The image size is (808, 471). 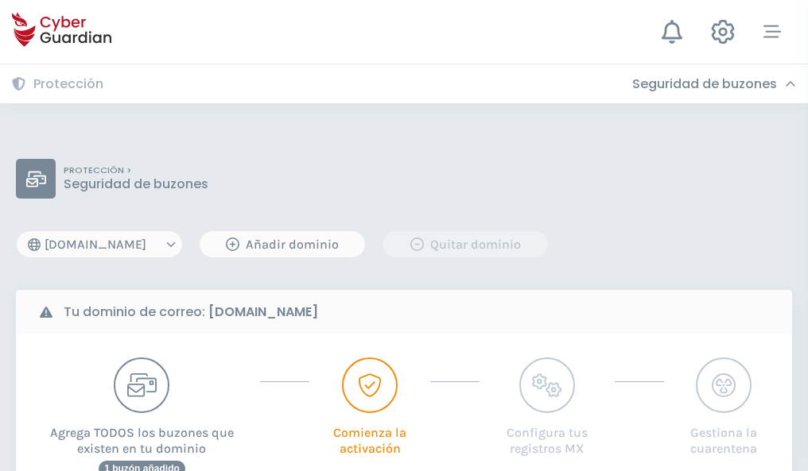 I want to click on b: Tu dominio de correo:, so click(x=191, y=312).